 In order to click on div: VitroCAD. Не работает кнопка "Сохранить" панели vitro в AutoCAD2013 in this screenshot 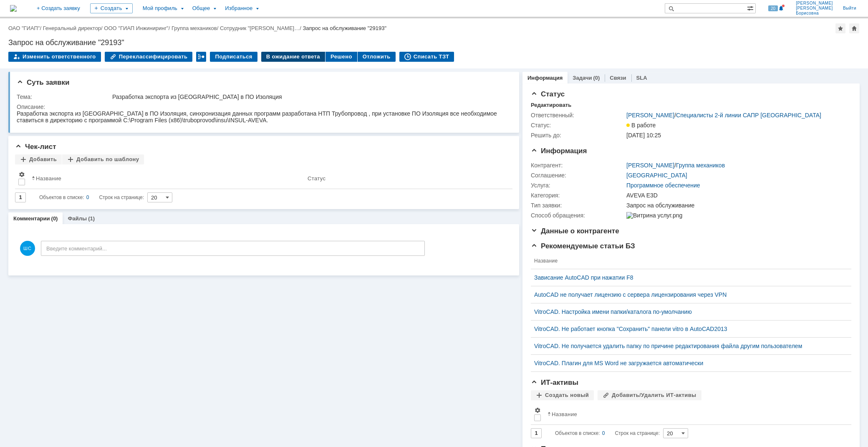, I will do `click(687, 329)`.